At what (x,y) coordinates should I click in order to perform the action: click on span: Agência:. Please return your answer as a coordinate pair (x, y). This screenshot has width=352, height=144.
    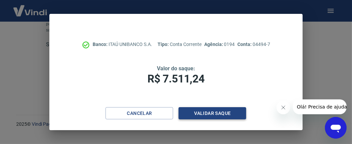
    Looking at the image, I should click on (214, 44).